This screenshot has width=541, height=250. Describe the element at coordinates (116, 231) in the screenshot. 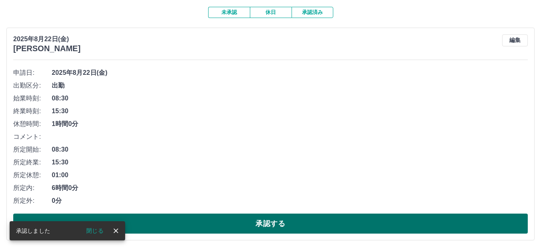

I see `button: close` at that location.